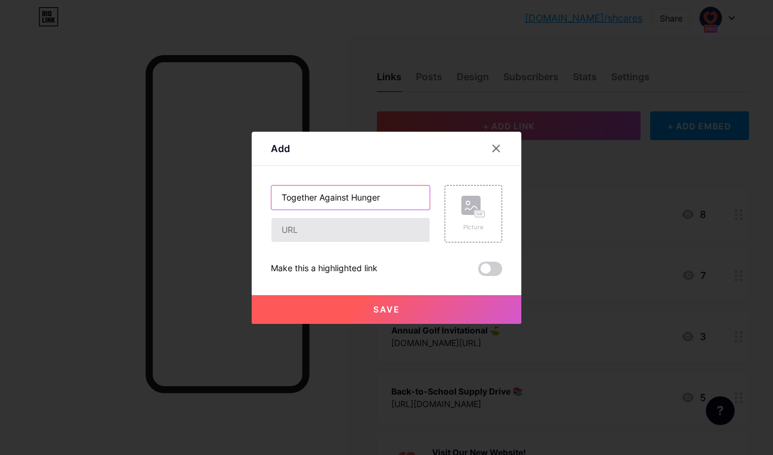 This screenshot has height=455, width=773. Describe the element at coordinates (386, 310) in the screenshot. I see `button: Save` at that location.